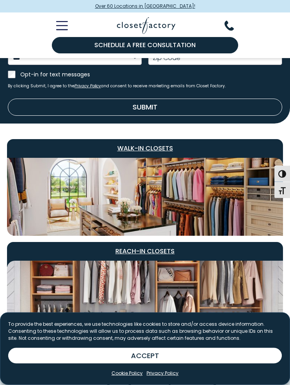 The image size is (290, 385). Describe the element at coordinates (145, 149) in the screenshot. I see `span: Walk-In Closets` at that location.